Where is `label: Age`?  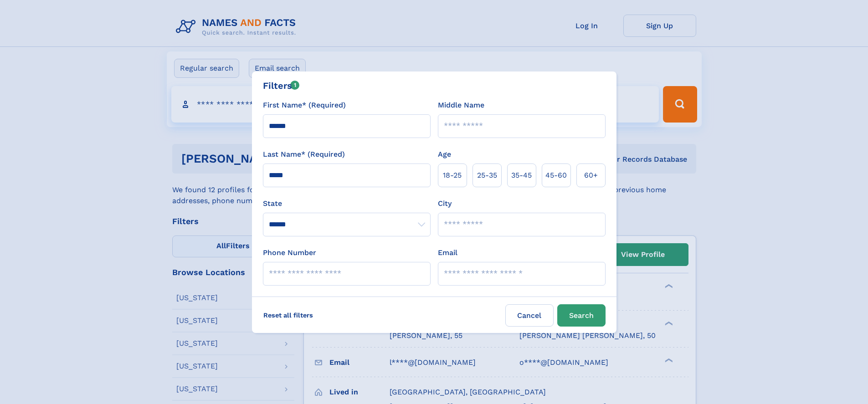
label: Age is located at coordinates (444, 154).